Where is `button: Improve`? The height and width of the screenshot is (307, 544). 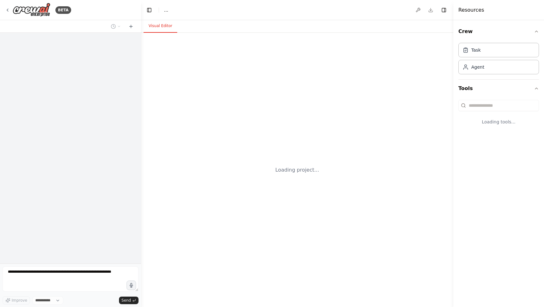 button: Improve is located at coordinates (16, 300).